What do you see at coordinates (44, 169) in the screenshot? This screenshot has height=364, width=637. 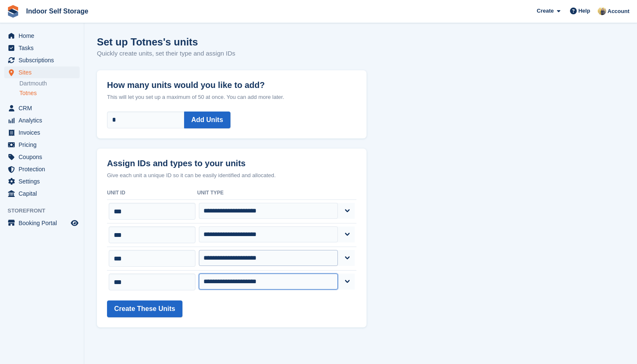 I see `span: Protection` at bounding box center [44, 169].